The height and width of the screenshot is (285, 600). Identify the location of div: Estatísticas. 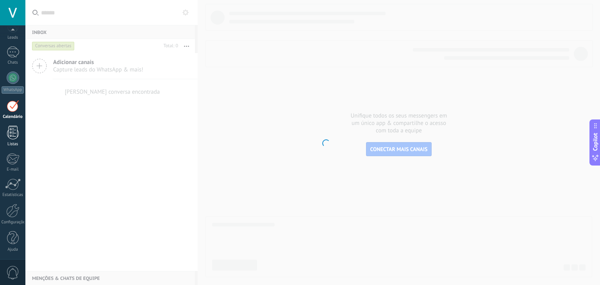
(13, 195).